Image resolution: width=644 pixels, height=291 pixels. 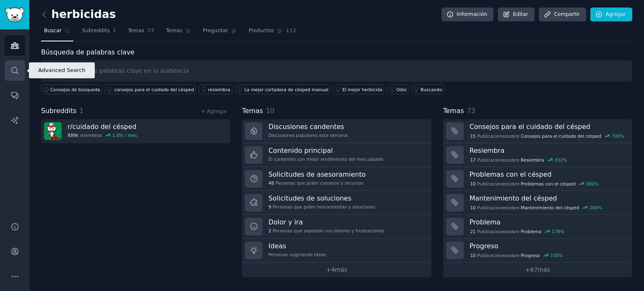 I want to click on a: Temas73, so click(x=141, y=33).